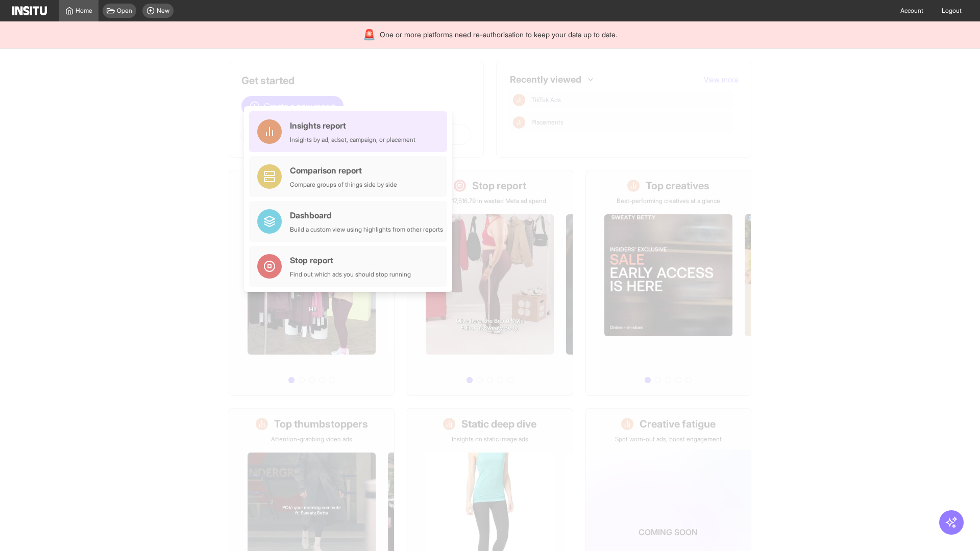 The height and width of the screenshot is (551, 980). Describe the element at coordinates (343, 170) in the screenshot. I see `div: Comparison report` at that location.